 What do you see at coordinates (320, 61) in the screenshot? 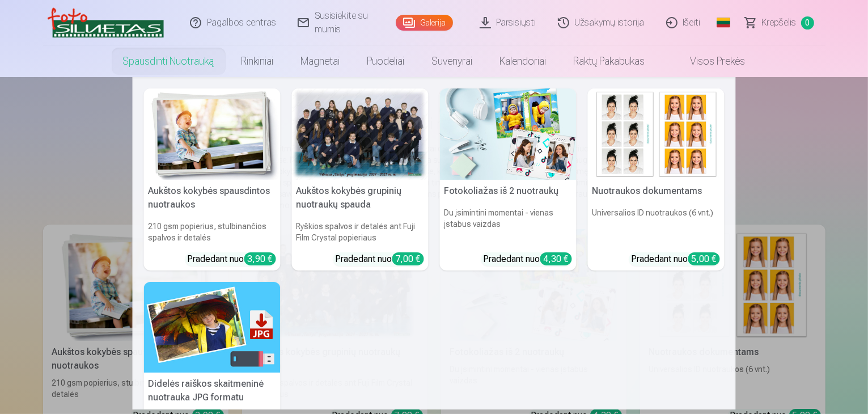
I see `font: Magnetai` at bounding box center [320, 61].